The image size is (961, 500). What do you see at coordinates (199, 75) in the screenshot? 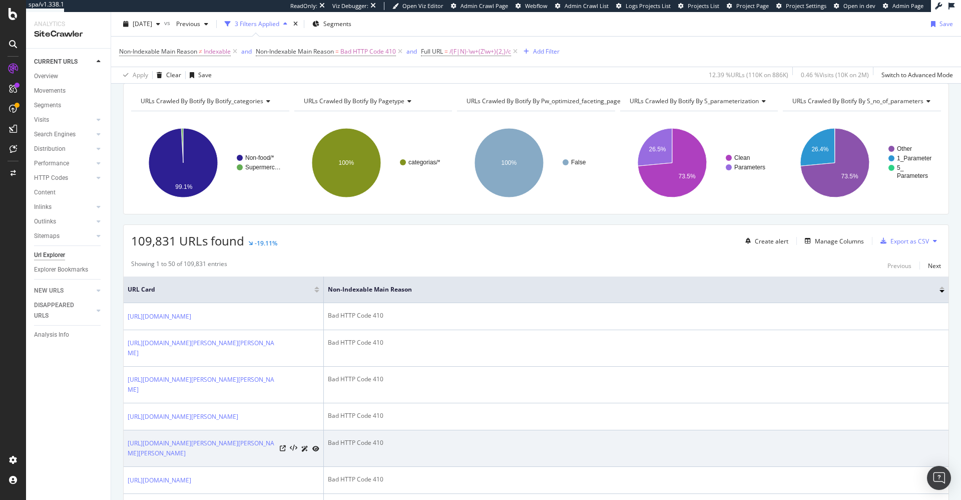
I see `button: Save` at bounding box center [199, 75].